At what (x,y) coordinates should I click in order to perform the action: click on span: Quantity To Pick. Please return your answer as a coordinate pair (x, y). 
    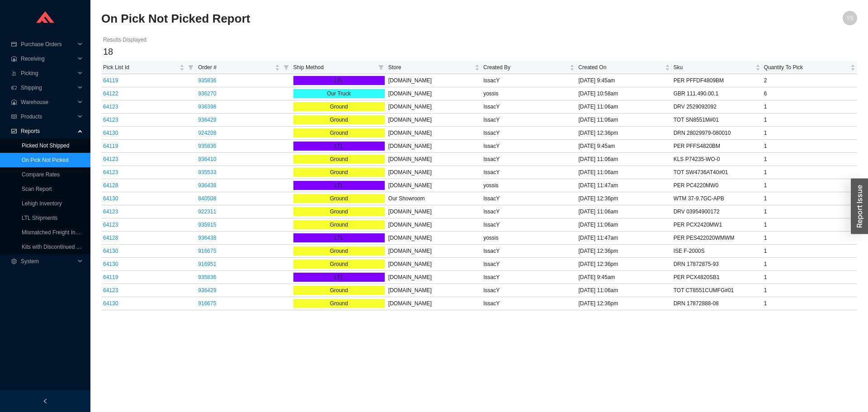
    Looking at the image, I should click on (806, 67).